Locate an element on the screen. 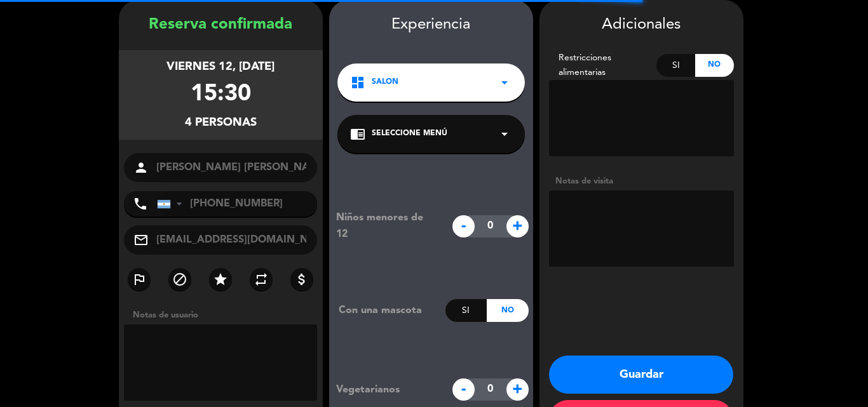 The height and width of the screenshot is (407, 868). i: dashboard is located at coordinates (358, 83).